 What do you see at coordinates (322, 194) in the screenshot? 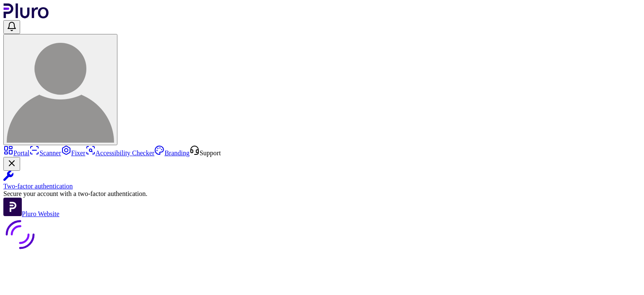
I see `div: Secure your account with a two-factor authentication.` at bounding box center [322, 194].